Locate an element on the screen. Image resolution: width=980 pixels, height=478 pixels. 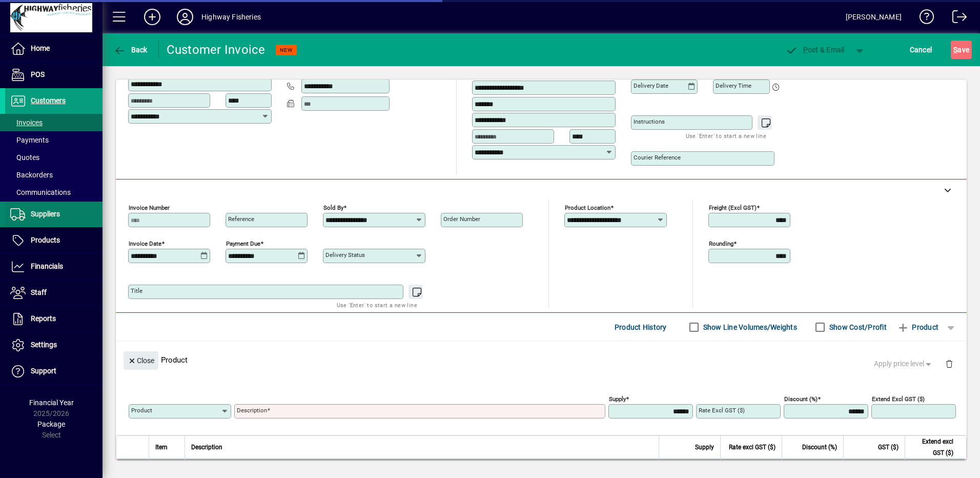
span: Item is located at coordinates (161, 448).